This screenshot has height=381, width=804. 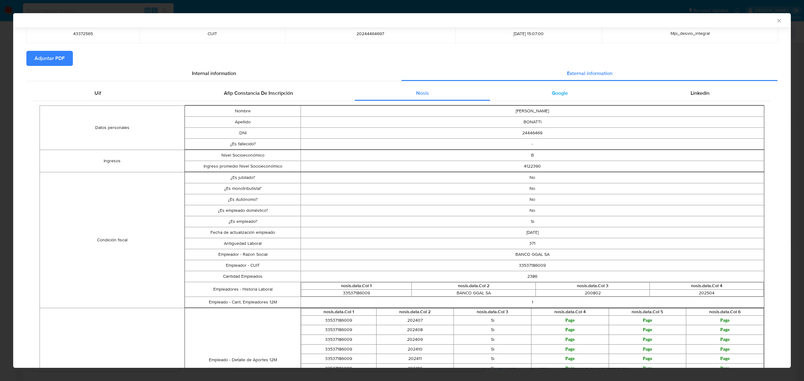 What do you see at coordinates (214, 73) in the screenshot?
I see `span: Internal information` at bounding box center [214, 73].